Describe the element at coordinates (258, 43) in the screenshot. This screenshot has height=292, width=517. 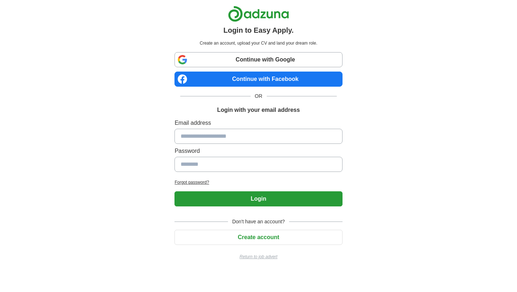
I see `p: Create an account, upload your CV and land your dream role.` at that location.